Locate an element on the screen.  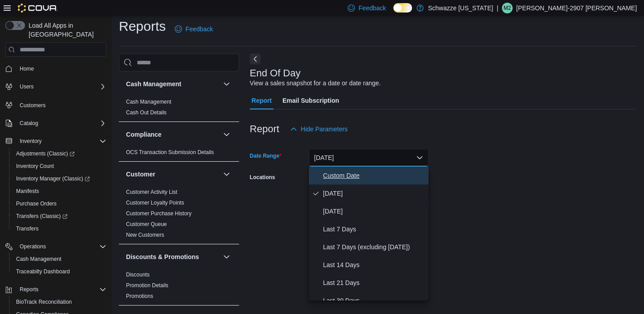
a: Customer Activity List is located at coordinates (151, 192).